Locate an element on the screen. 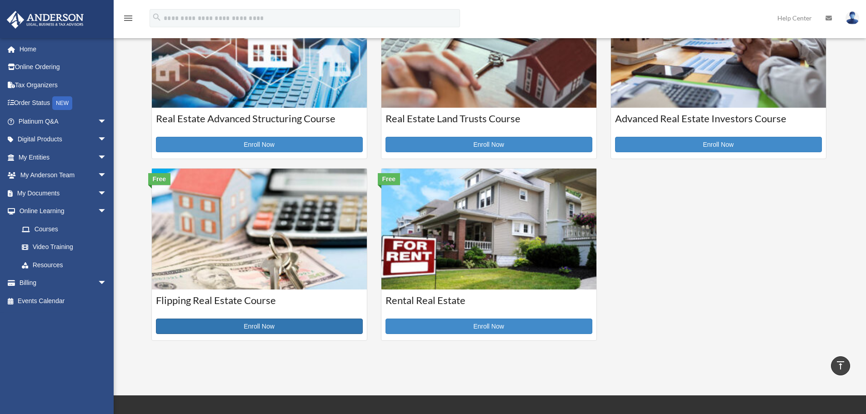 Image resolution: width=866 pixels, height=414 pixels. img: User Pic is located at coordinates (853, 18).